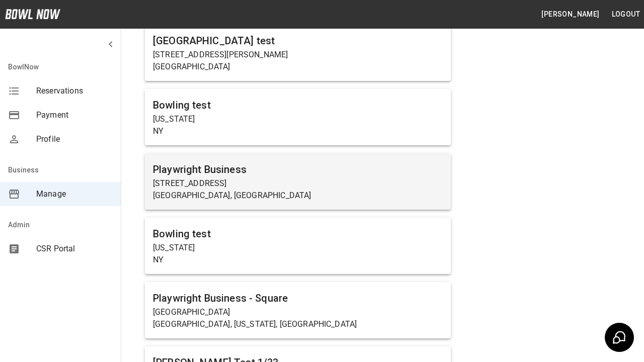 The image size is (644, 362). Describe the element at coordinates (75, 115) in the screenshot. I see `span: Payment` at that location.